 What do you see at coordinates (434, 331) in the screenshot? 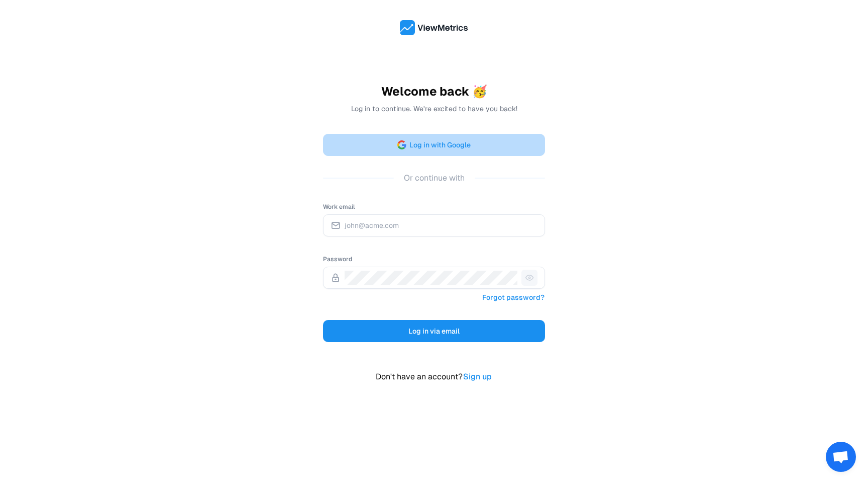
I see `span: Log in via email` at bounding box center [434, 331].